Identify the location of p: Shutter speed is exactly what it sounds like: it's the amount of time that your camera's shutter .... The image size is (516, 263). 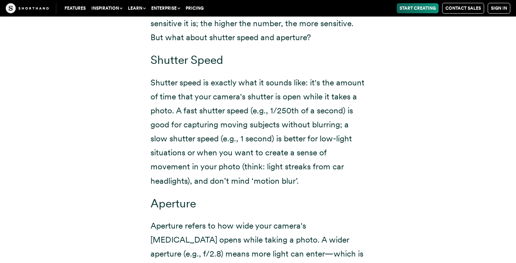
(258, 132).